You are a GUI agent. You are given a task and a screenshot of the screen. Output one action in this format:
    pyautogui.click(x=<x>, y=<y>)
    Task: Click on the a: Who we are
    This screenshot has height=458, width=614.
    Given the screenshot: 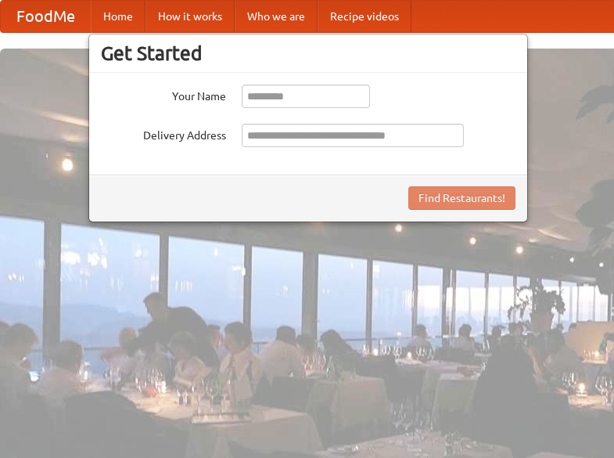 What is the action you would take?
    pyautogui.click(x=276, y=16)
    